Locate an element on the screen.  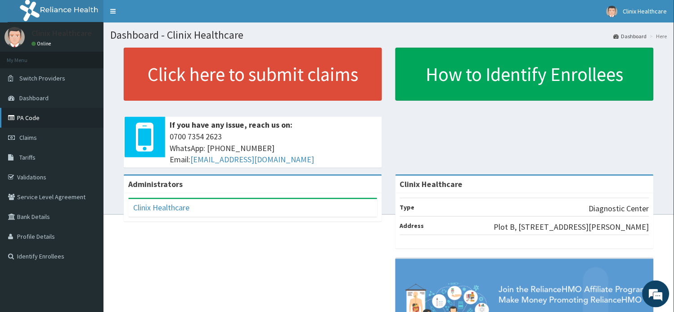
b: Address is located at coordinates (412, 226).